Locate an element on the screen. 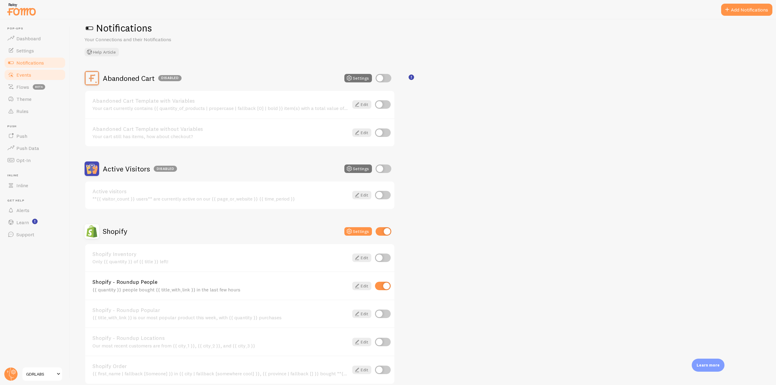  a: Shopify - Roundup People is located at coordinates (220, 282).